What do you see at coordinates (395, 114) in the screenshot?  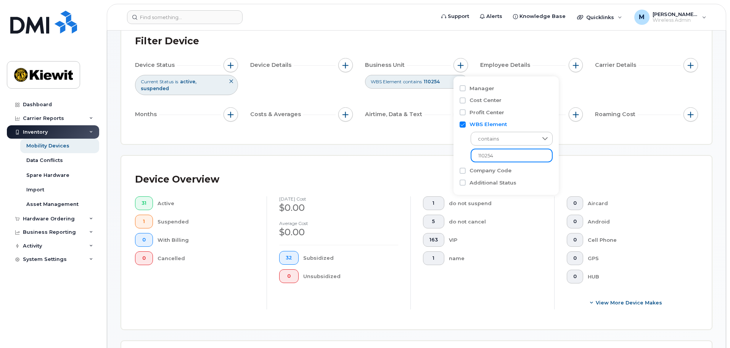 I see `span: Airtime, Data & Text` at bounding box center [395, 114].